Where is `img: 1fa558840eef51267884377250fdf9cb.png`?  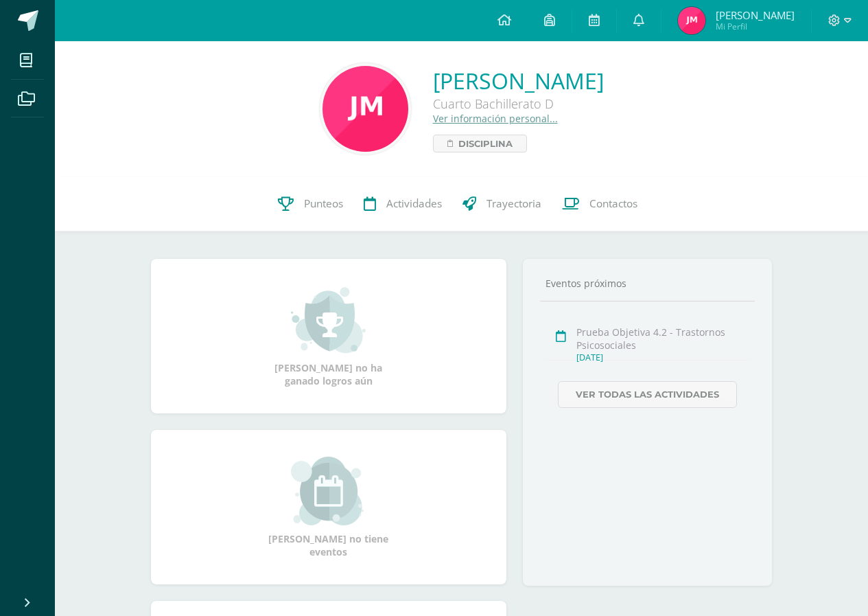 img: 1fa558840eef51267884377250fdf9cb.png is located at coordinates (365, 109).